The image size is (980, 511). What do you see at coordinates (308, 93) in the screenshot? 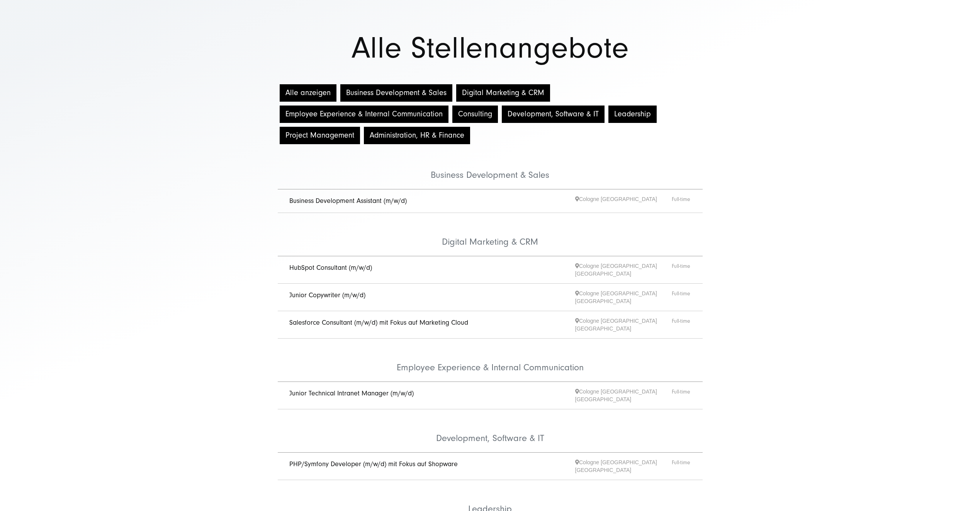
I see `button: Alle anzeigen` at bounding box center [308, 93].